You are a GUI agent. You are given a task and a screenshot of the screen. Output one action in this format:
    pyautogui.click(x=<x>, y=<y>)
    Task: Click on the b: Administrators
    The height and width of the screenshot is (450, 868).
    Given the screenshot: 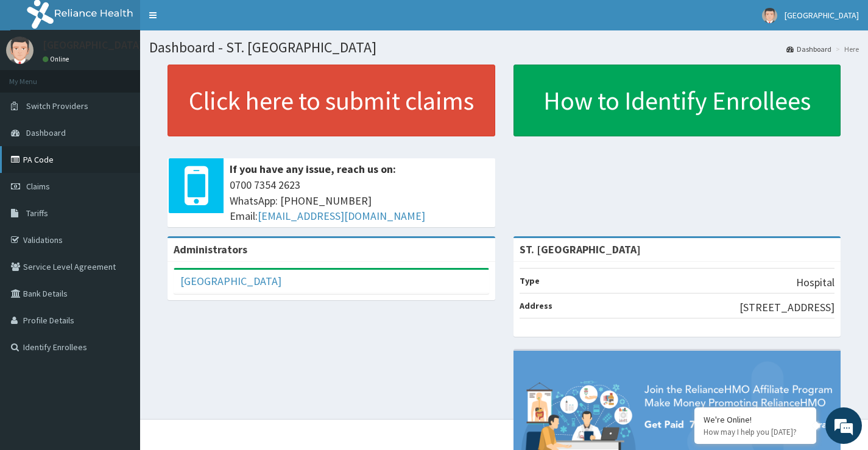 What is the action you would take?
    pyautogui.click(x=210, y=249)
    